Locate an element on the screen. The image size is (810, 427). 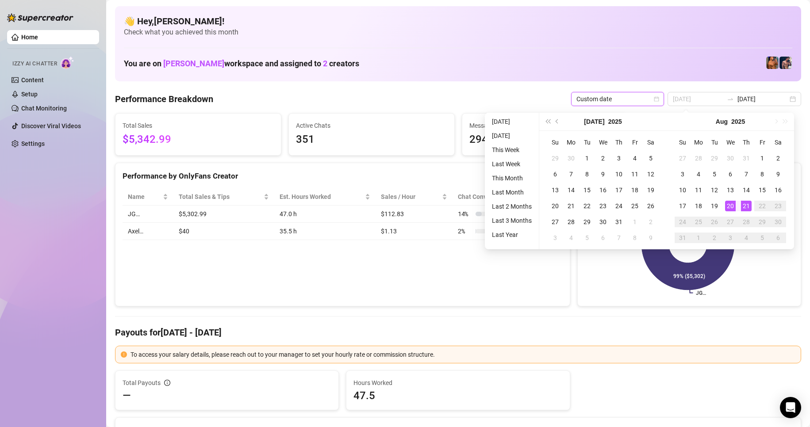
span: 47.5 is located at coordinates (458, 396).